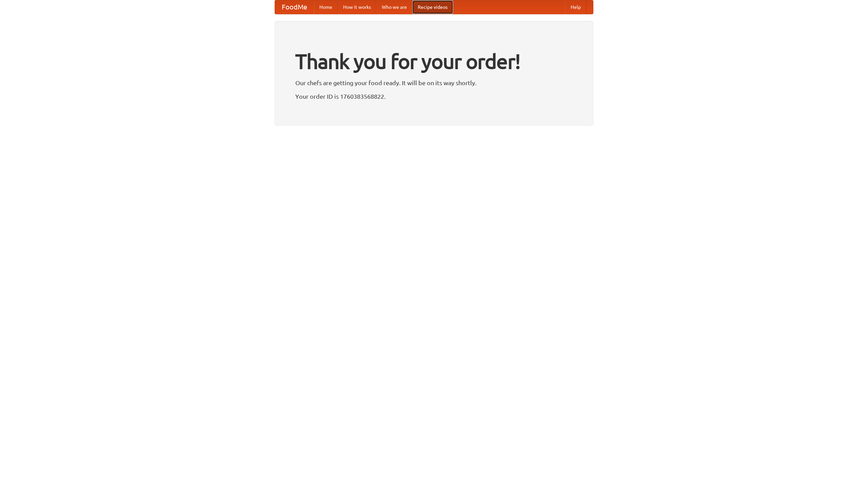  Describe the element at coordinates (434, 61) in the screenshot. I see `h1: Thank you for your order!` at that location.